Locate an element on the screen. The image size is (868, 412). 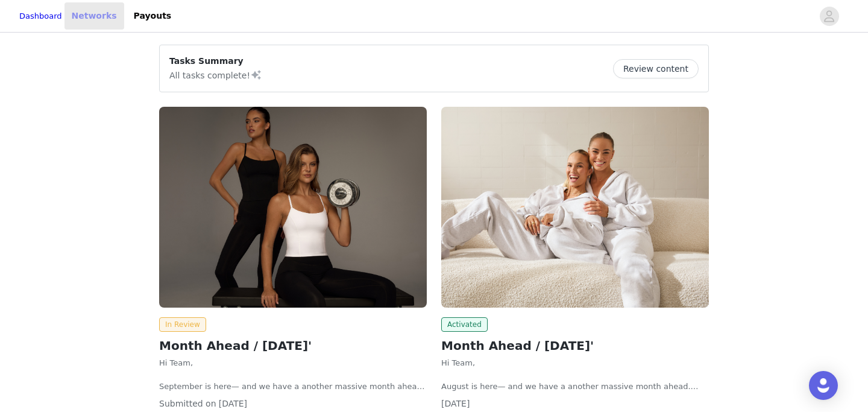
span: Submitted on is located at coordinates (187, 403).